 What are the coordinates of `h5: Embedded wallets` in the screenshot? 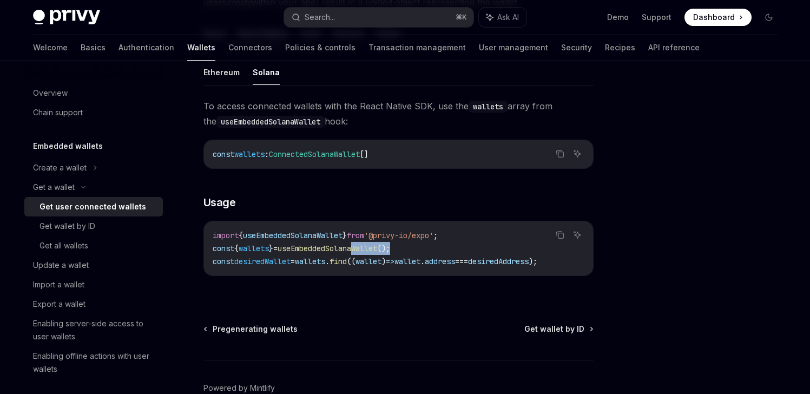 It's located at (68, 146).